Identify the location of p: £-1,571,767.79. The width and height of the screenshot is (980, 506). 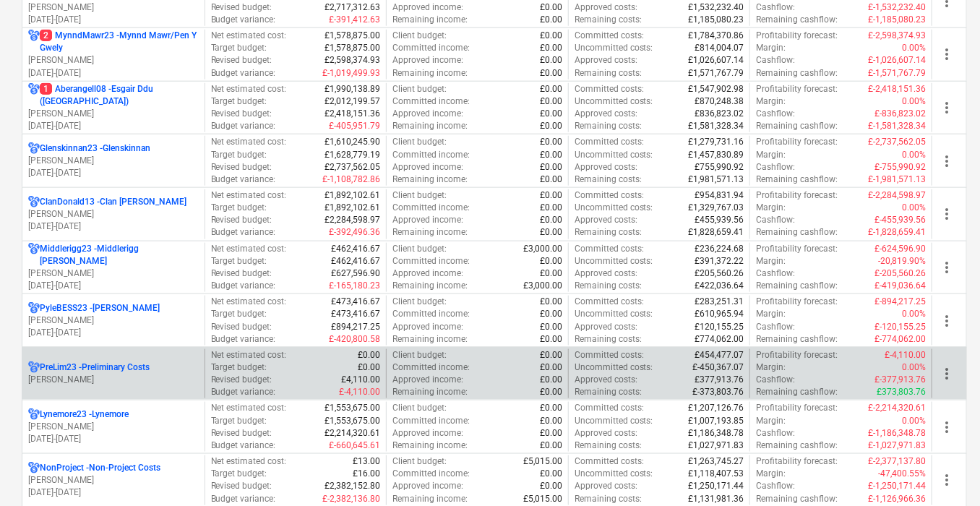
(897, 73).